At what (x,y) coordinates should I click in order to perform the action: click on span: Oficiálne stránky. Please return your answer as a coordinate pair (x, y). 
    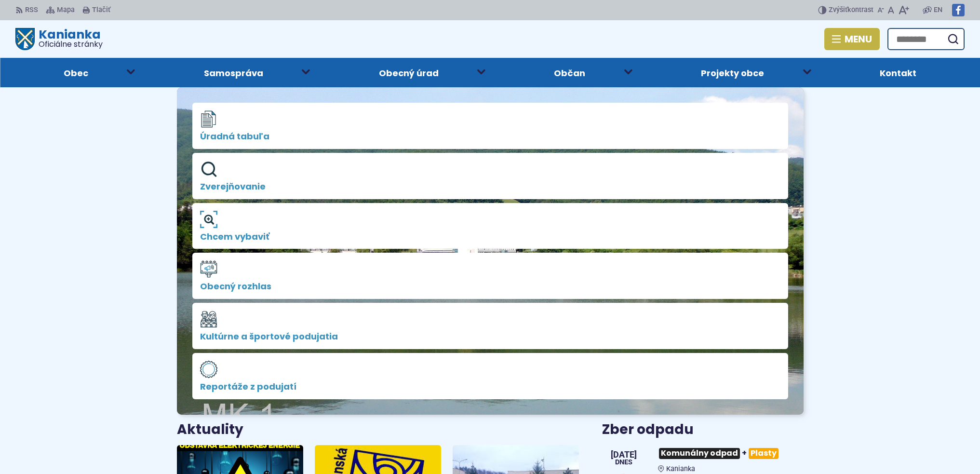
    Looking at the image, I should click on (70, 45).